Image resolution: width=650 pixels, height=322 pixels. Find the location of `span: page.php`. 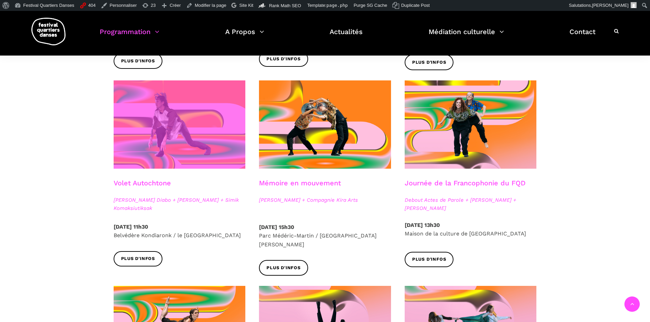

span: page.php is located at coordinates (337, 5).